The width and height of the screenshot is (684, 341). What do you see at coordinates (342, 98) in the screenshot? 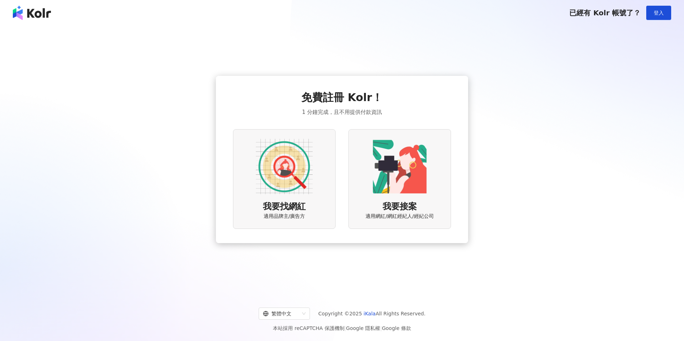
I see `span: 免費註冊 Kolr！` at bounding box center [342, 98].